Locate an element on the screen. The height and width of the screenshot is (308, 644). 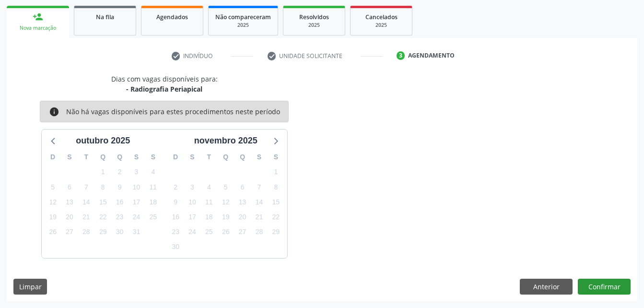
span: segunda-feira, 27 de outubro de 2025 is located at coordinates (69, 232).